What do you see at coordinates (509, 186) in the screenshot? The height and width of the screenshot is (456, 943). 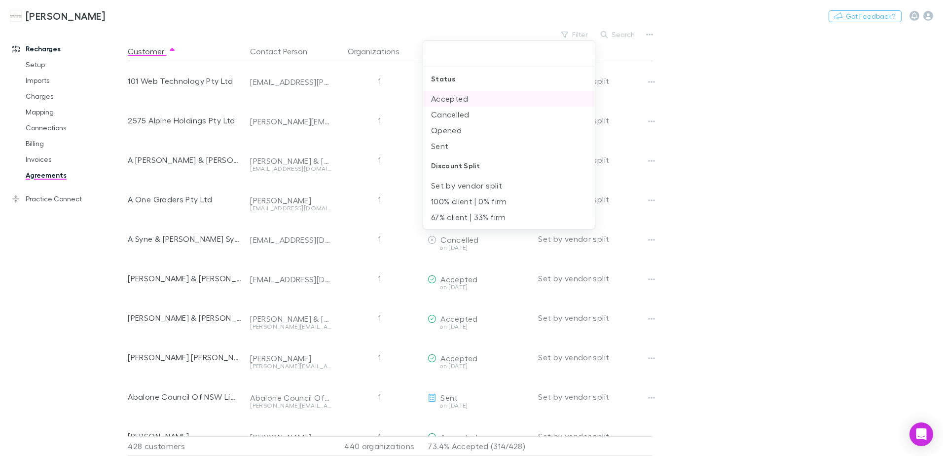 I see `li: Set by vendor split` at bounding box center [509, 186].